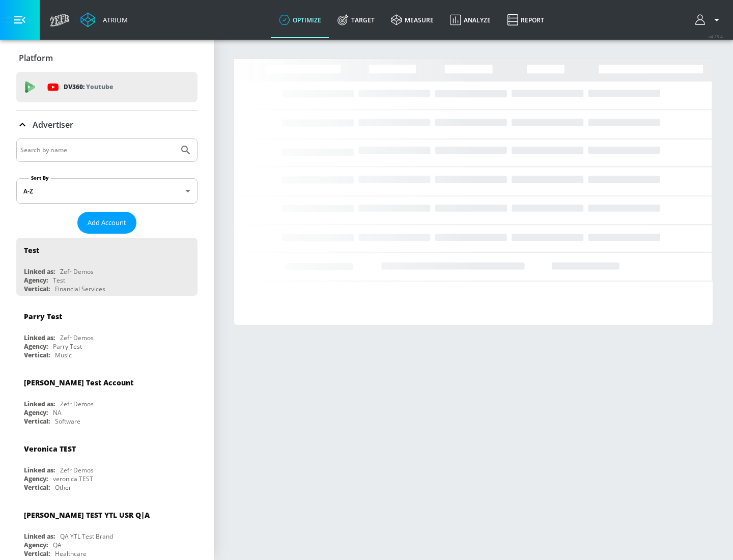 The width and height of the screenshot is (733, 560). Describe the element at coordinates (107, 223) in the screenshot. I see `button: Add Account` at that location.